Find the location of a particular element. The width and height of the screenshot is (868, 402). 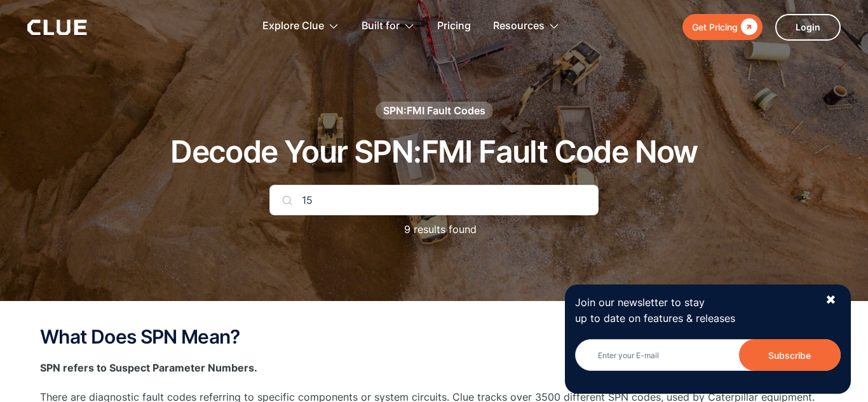

input: Subscribe is located at coordinates (789, 355).